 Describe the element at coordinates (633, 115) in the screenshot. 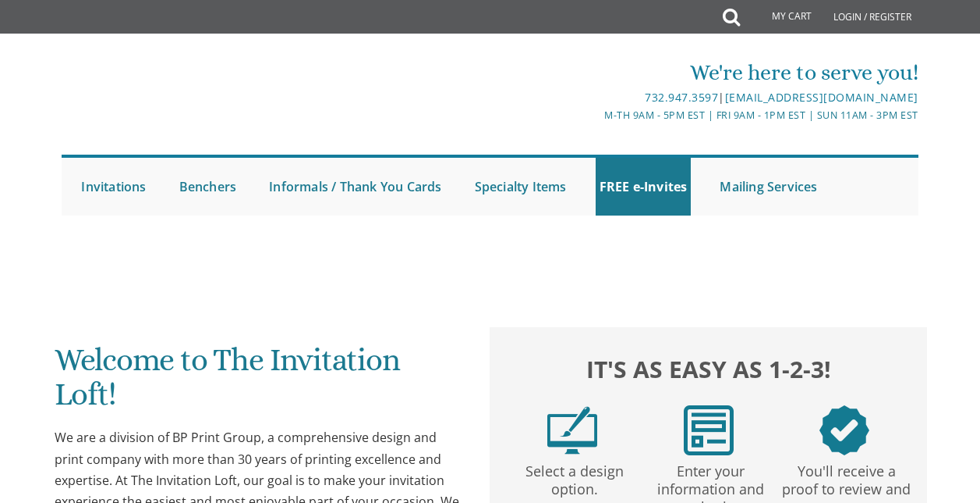

I see `div: M-Th 9am - 5pm EST | Fri 9am - 1pm EST | Sun 11am - 3pm EST` at that location.